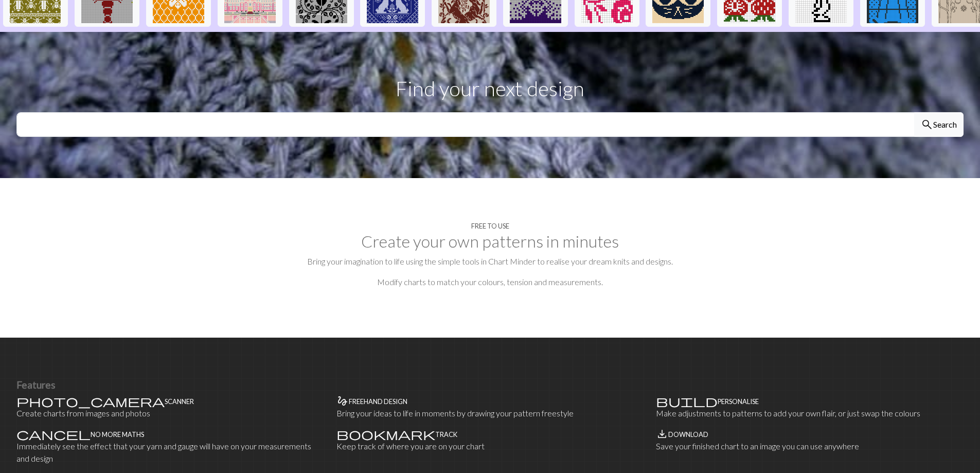  I want to click on p: Make adjustments to patterns to add your own flair, or just swap the colours, so click(810, 413).